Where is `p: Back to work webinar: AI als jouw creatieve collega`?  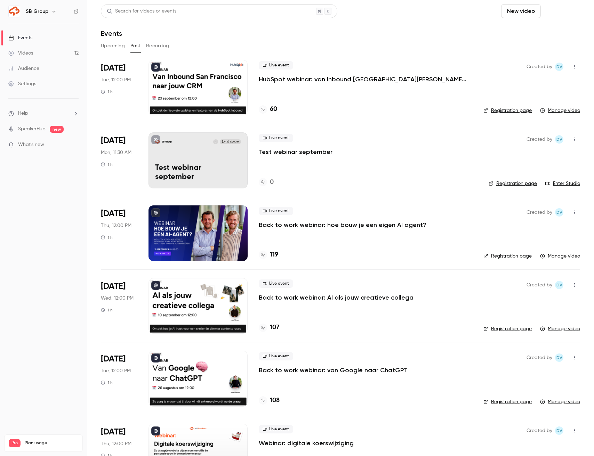 p: Back to work webinar: AI als jouw creatieve collega is located at coordinates (336, 298).